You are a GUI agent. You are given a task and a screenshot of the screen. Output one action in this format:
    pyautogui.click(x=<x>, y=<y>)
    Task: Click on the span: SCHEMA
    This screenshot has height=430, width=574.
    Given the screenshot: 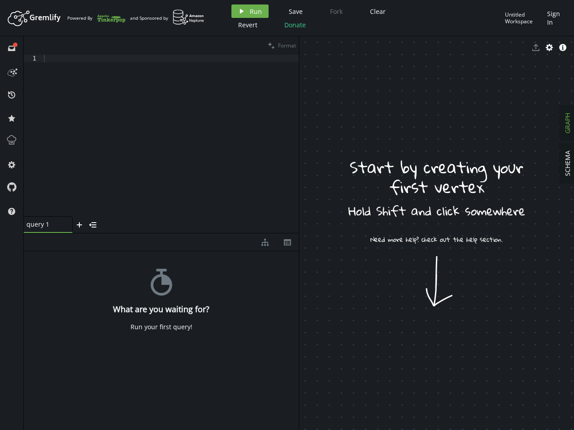 What is the action you would take?
    pyautogui.click(x=567, y=163)
    